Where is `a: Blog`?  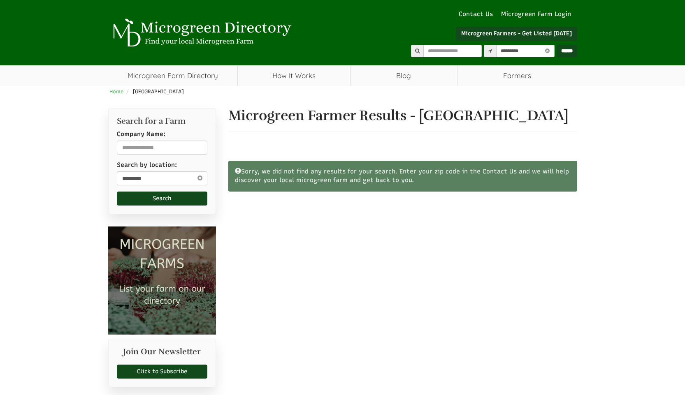
a: Blog is located at coordinates (403, 76).